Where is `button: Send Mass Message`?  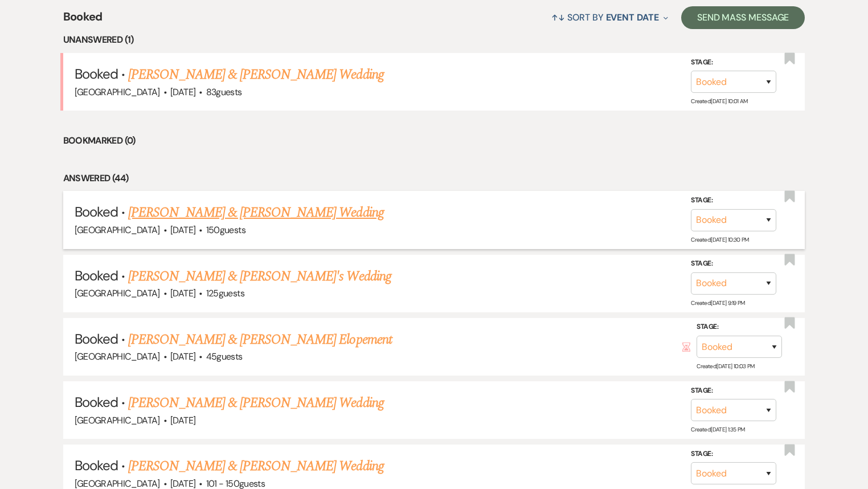
button: Send Mass Message is located at coordinates (743, 18).